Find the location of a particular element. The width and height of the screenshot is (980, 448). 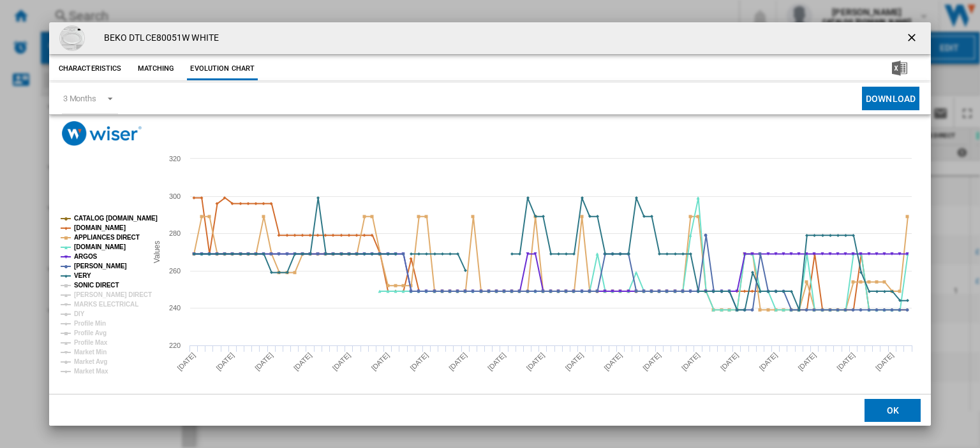

tspan: Values is located at coordinates (157, 252).